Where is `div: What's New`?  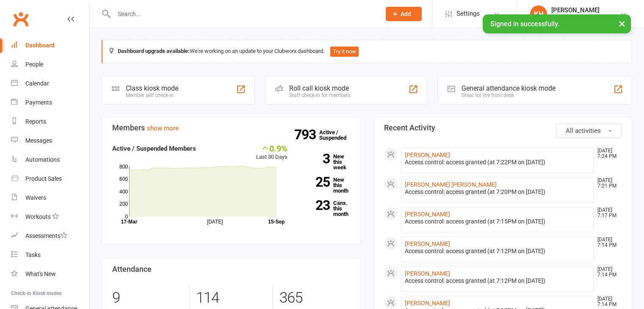
div: What's New is located at coordinates (41, 274).